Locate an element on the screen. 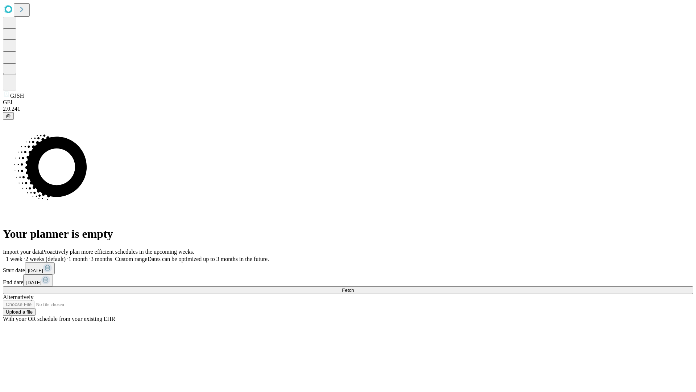 This screenshot has width=696, height=392. div: End date is located at coordinates (348, 280).